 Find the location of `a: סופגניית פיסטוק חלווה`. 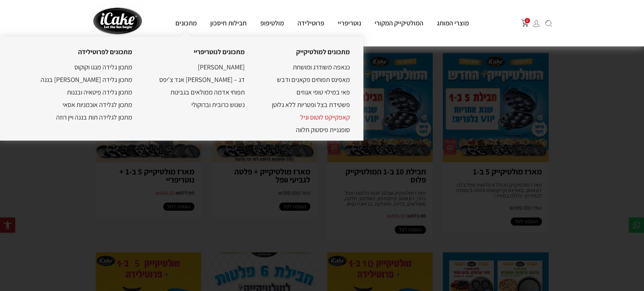

a: סופגניית פיסטוק חלווה is located at coordinates (323, 129).